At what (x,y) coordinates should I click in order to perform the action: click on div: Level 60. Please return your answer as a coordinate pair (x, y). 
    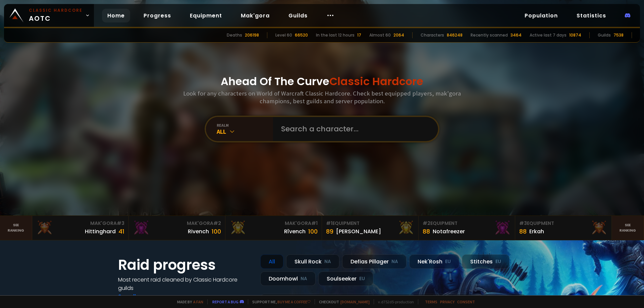
    Looking at the image, I should click on (284, 35).